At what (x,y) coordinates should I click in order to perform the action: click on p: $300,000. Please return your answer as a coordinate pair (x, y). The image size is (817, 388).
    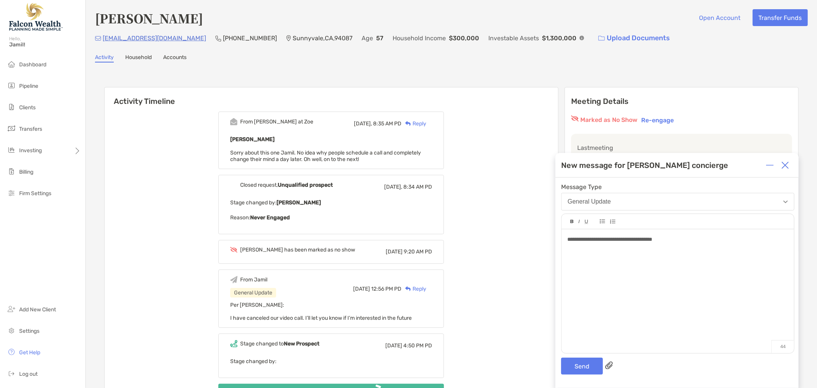
    Looking at the image, I should click on (464, 38).